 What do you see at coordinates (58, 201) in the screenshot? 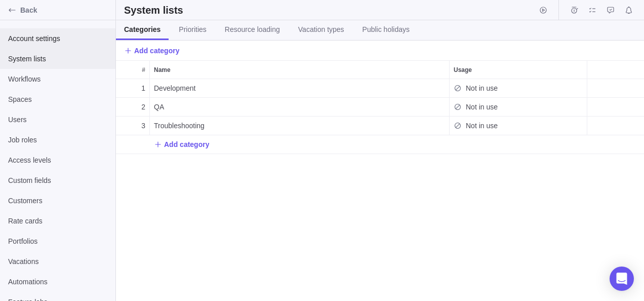
I see `span: Customers` at bounding box center [58, 201].